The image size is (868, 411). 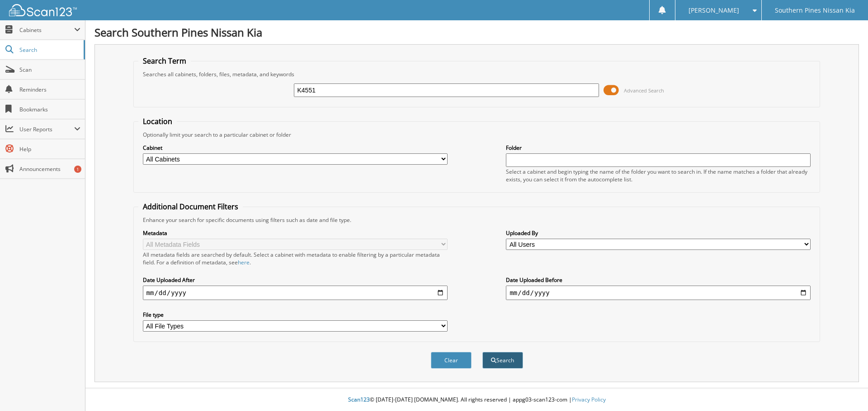 I want to click on span: Search, so click(x=49, y=50).